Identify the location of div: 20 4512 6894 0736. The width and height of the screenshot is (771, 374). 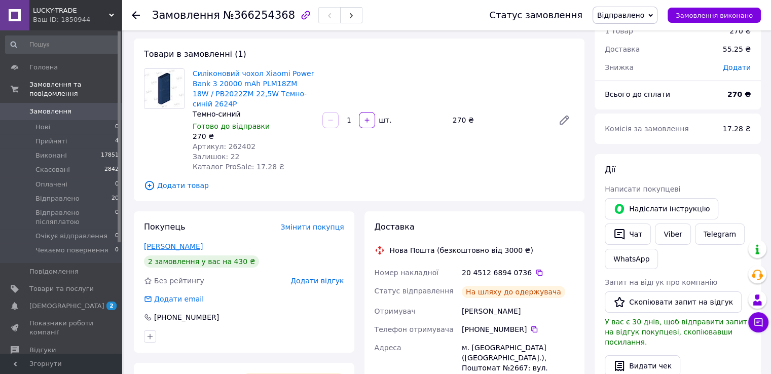
(518, 273).